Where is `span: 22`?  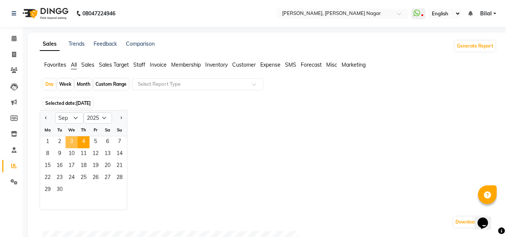
span: 22 is located at coordinates (48, 178).